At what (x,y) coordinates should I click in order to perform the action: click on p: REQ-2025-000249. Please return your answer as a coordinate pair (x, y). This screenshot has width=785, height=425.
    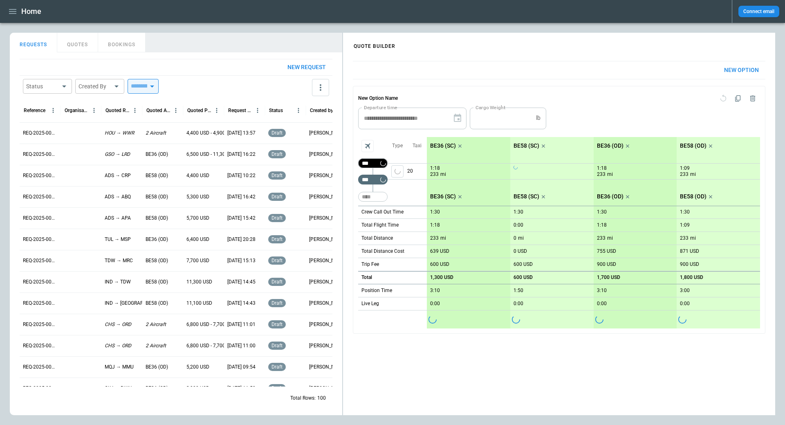
    Looking at the image, I should click on (40, 197).